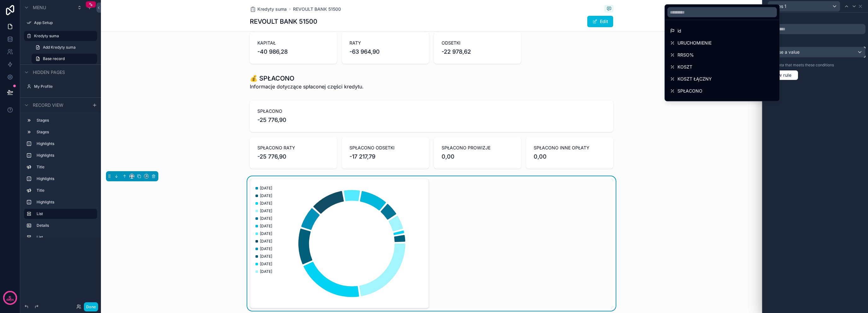  Describe the element at coordinates (600, 21) in the screenshot. I see `button: Edit` at that location.